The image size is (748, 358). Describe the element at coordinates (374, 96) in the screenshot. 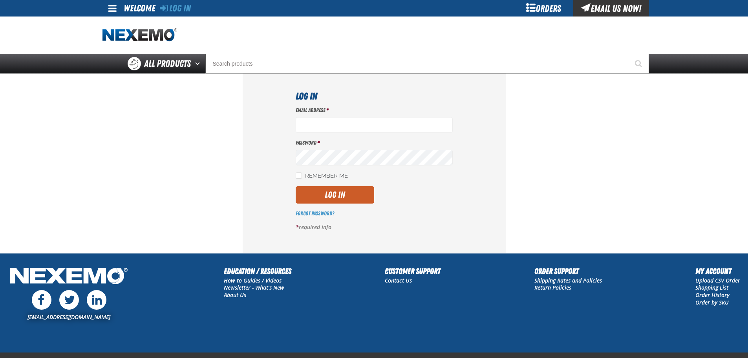

I see `h1: Log In` at that location.